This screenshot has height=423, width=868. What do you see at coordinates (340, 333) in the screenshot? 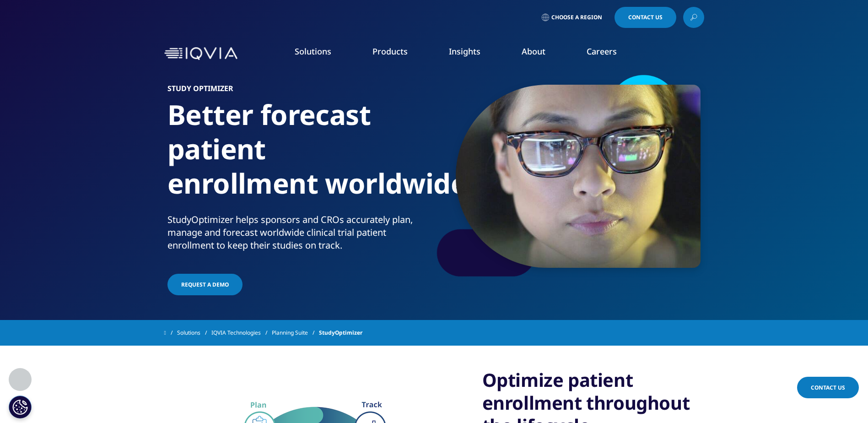
I see `span: StudyOptimizer` at bounding box center [340, 333].